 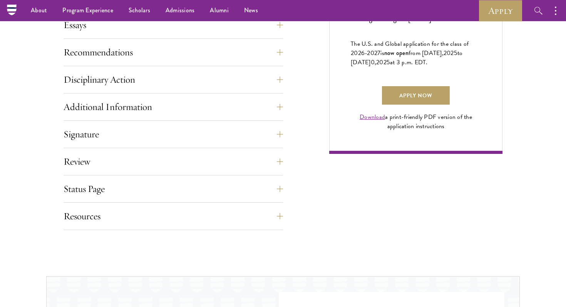 I want to click on a: Download, so click(x=373, y=117).